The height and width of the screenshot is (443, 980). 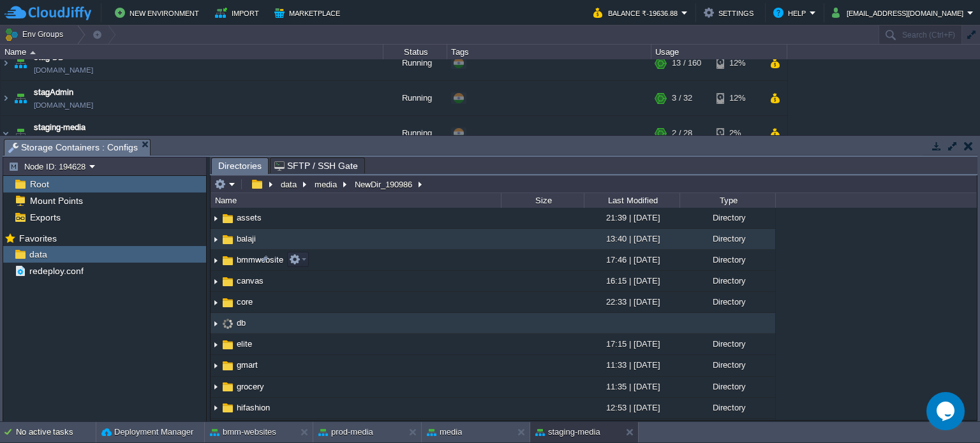 I want to click on a: Favorites, so click(x=38, y=239).